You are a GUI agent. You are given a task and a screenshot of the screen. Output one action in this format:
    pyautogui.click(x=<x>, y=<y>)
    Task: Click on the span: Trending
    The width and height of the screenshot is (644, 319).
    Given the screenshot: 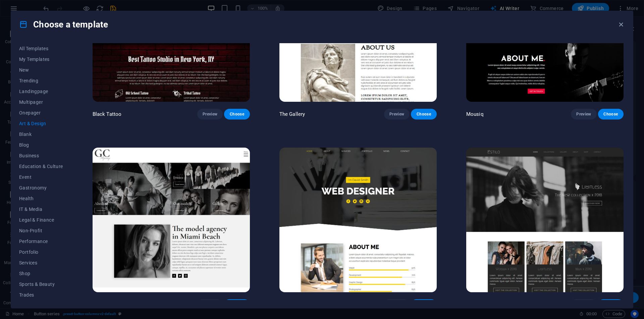 What is the action you would take?
    pyautogui.click(x=41, y=81)
    